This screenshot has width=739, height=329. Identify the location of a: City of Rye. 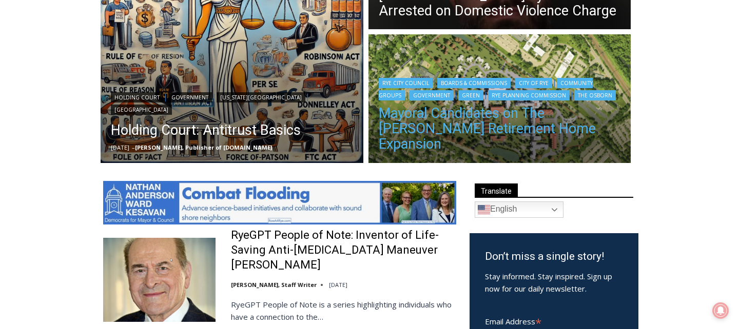
(533, 83).